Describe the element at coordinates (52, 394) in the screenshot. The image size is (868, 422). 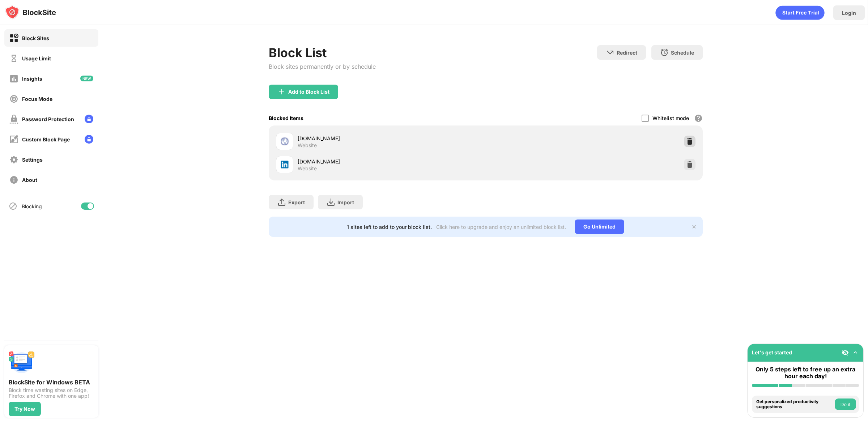
I see `div: Block time wasting sites on Edge, Firefox and Chrome with one app!` at that location.